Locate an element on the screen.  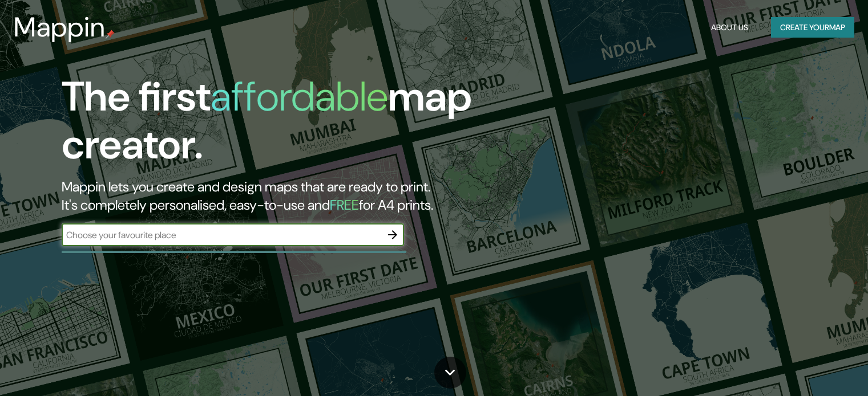
h5: FREE is located at coordinates (344, 205).